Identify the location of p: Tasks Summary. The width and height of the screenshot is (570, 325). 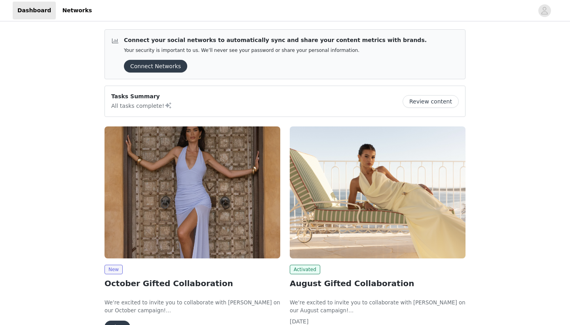
(142, 96).